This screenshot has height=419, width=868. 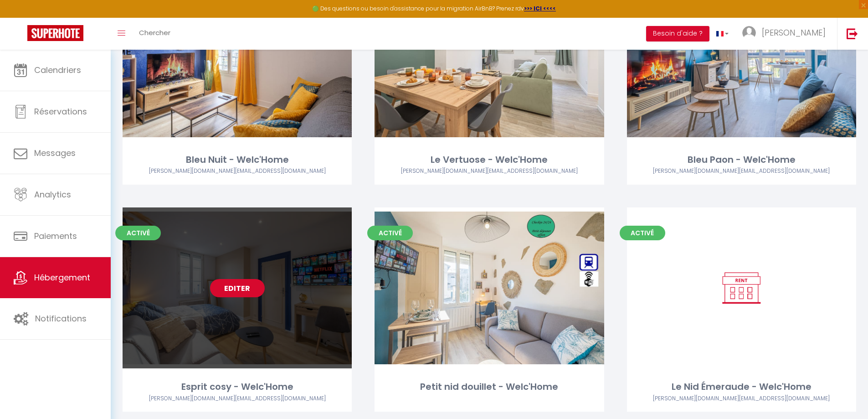 What do you see at coordinates (237, 387) in the screenshot?
I see `div: Esprit cosy - Welc'Home` at bounding box center [237, 387].